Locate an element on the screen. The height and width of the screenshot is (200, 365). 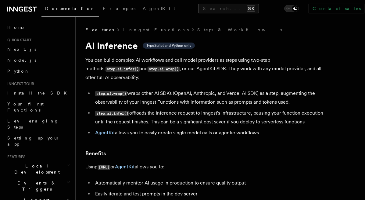
span: Local Development is located at coordinates (36, 169).